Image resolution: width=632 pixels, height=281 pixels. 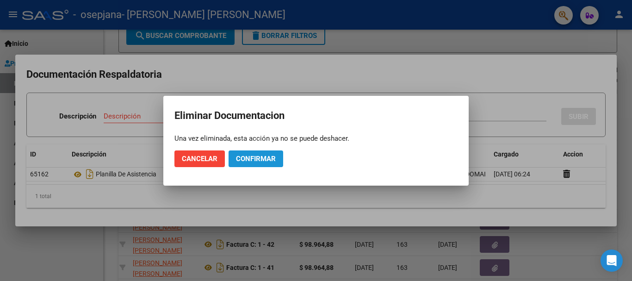 What do you see at coordinates (199, 159) in the screenshot?
I see `span: Cancelar` at bounding box center [199, 159].